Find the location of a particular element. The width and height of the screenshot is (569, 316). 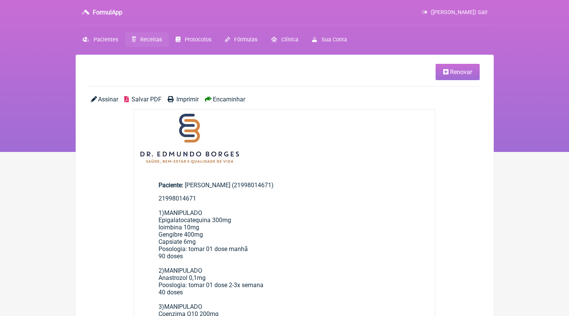

a: Clínica is located at coordinates (285, 40).